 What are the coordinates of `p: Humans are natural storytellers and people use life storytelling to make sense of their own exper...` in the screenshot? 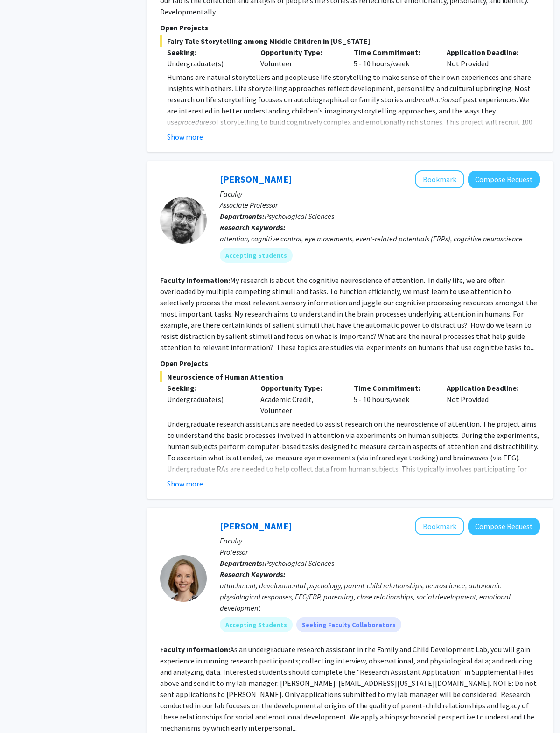 It's located at (353, 128).